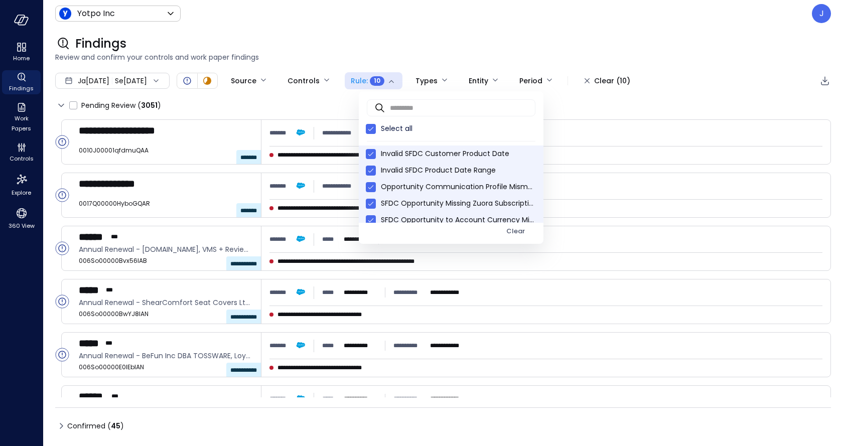 The width and height of the screenshot is (843, 446). What do you see at coordinates (458, 170) in the screenshot?
I see `span: Invalid SFDC Product Date Range` at bounding box center [458, 170].